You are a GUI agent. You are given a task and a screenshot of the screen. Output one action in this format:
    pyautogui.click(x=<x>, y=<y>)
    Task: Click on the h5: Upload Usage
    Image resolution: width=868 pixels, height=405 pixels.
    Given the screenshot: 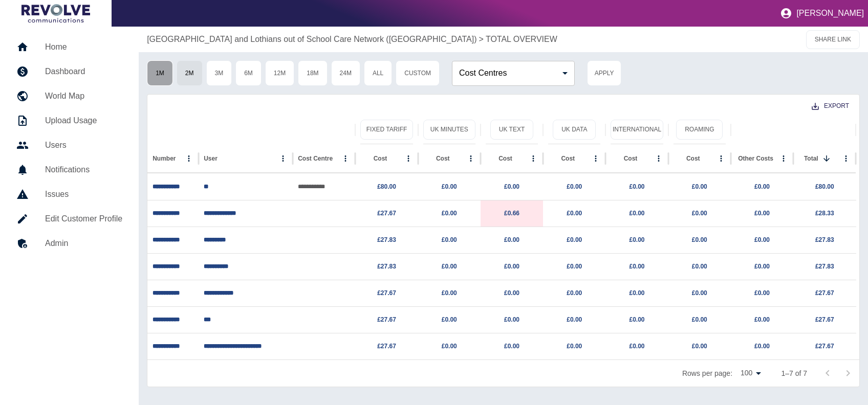 What is the action you would take?
    pyautogui.click(x=84, y=120)
    